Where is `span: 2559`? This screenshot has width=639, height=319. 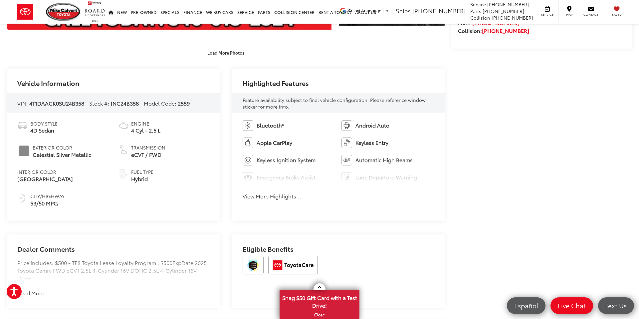 span: 2559 is located at coordinates (184, 103).